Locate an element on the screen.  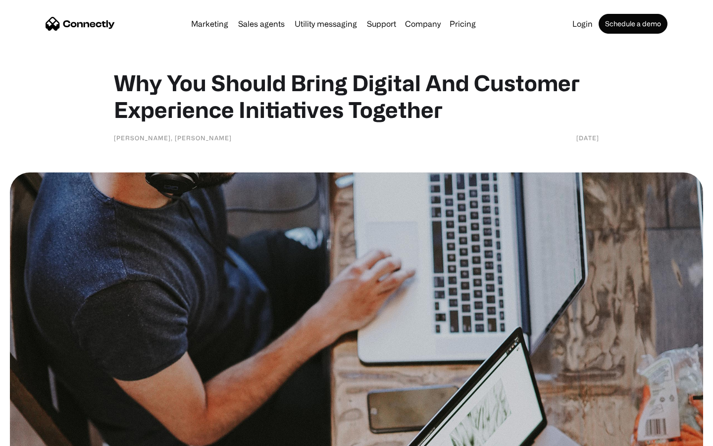
a: Login is located at coordinates (582, 24).